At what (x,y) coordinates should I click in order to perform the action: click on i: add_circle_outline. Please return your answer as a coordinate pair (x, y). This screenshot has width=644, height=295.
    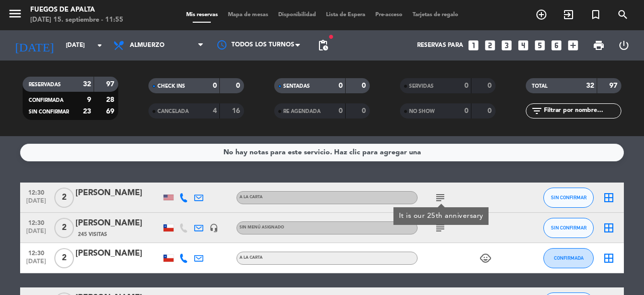
    Looking at the image, I should click on (541, 14).